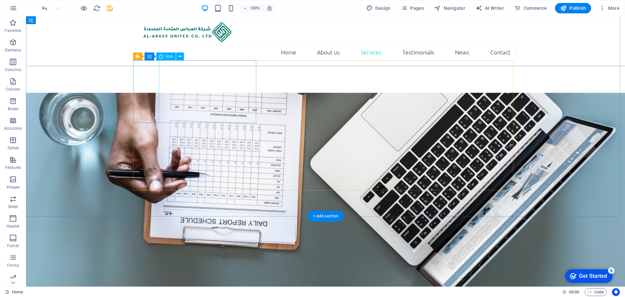 Image resolution: width=625 pixels, height=297 pixels. What do you see at coordinates (13, 206) in the screenshot?
I see `p: Slider` at bounding box center [13, 206].